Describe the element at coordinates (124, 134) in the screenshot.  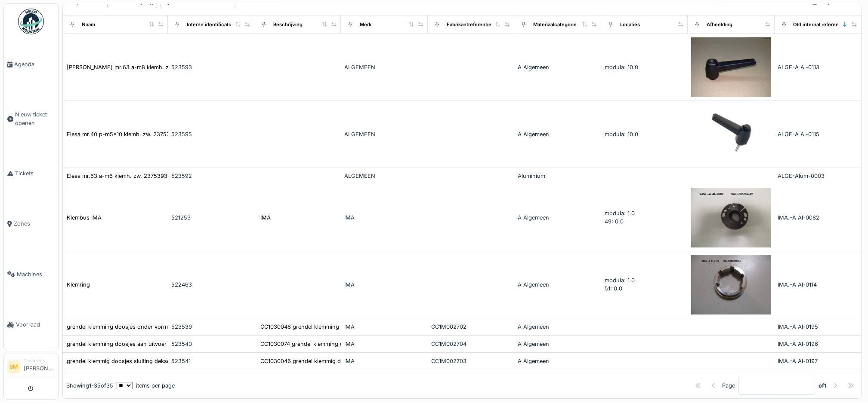
I see `div: Elesa mr.40 p-m5x10 klemh. zw. 23753923` at that location.